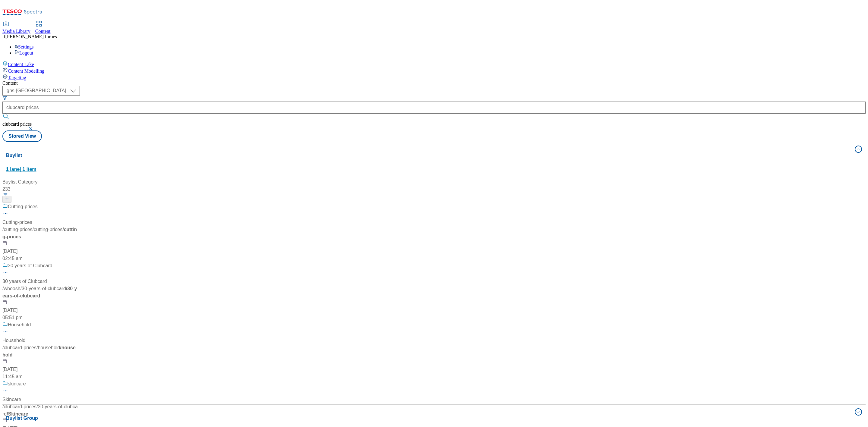 This screenshot has width=868, height=427. What do you see at coordinates (40, 377) in the screenshot?
I see `div: 11:45 am` at bounding box center [40, 377].